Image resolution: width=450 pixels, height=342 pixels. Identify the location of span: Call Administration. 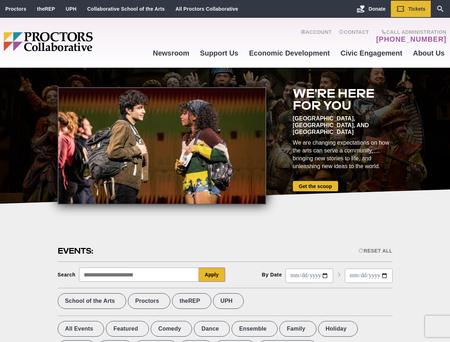
(410, 32).